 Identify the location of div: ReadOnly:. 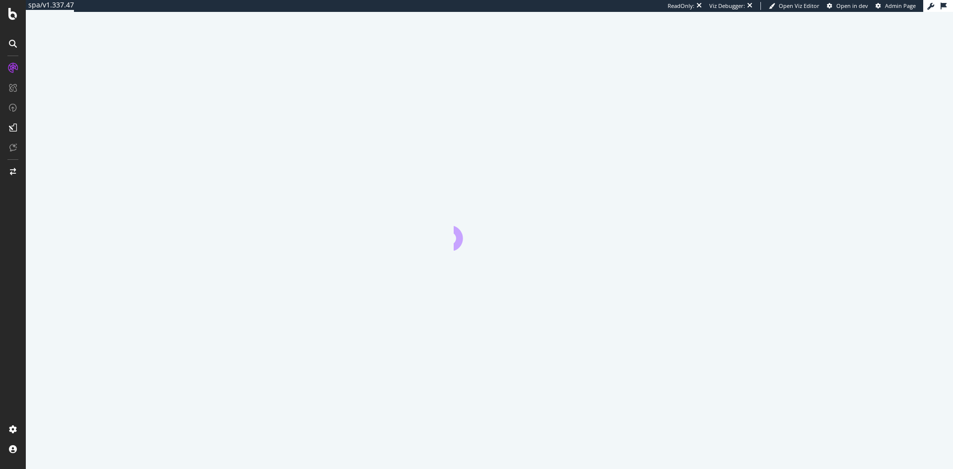
(681, 6).